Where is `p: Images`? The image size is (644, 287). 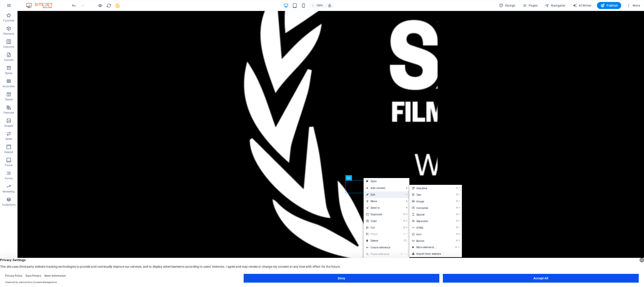
p: Images is located at coordinates (9, 126).